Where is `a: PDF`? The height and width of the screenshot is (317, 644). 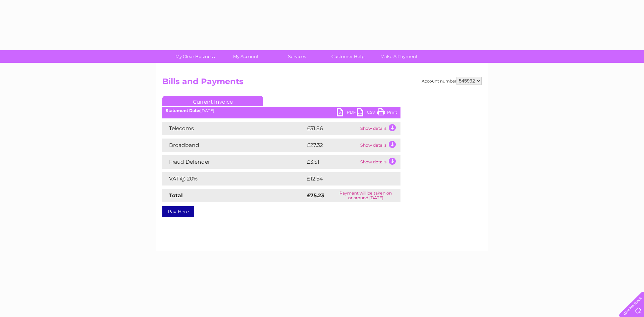 a: PDF is located at coordinates (347, 113).